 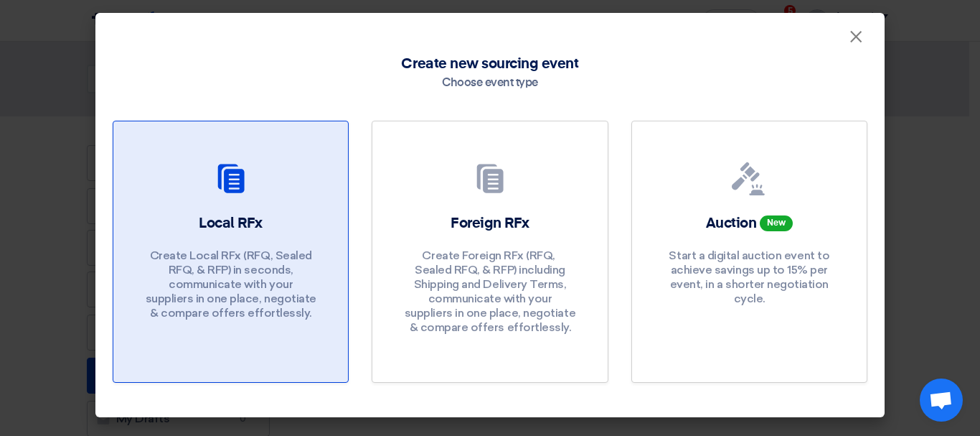 I want to click on font: Auction, so click(x=731, y=224).